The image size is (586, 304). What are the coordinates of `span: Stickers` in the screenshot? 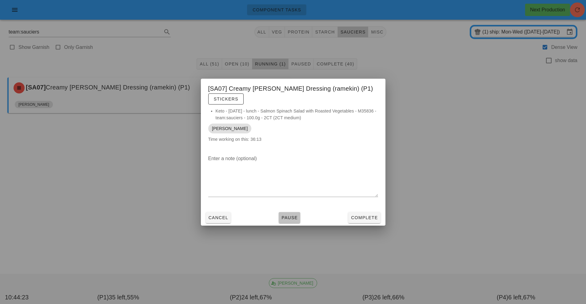 It's located at (226, 99).